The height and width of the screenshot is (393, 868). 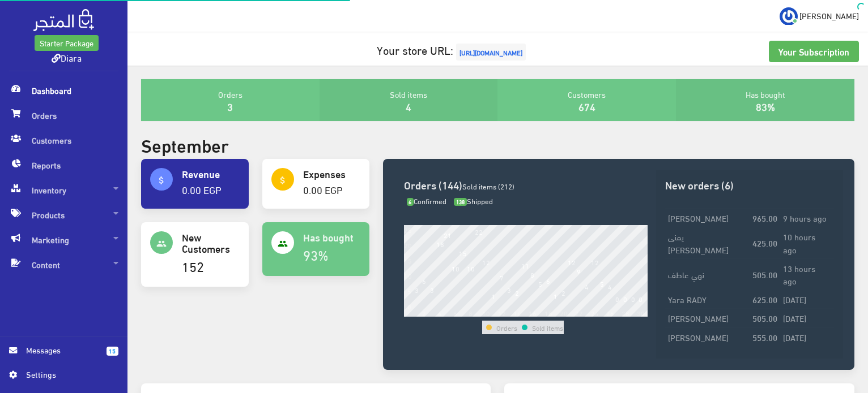 I want to click on td: Orders, so click(x=507, y=328).